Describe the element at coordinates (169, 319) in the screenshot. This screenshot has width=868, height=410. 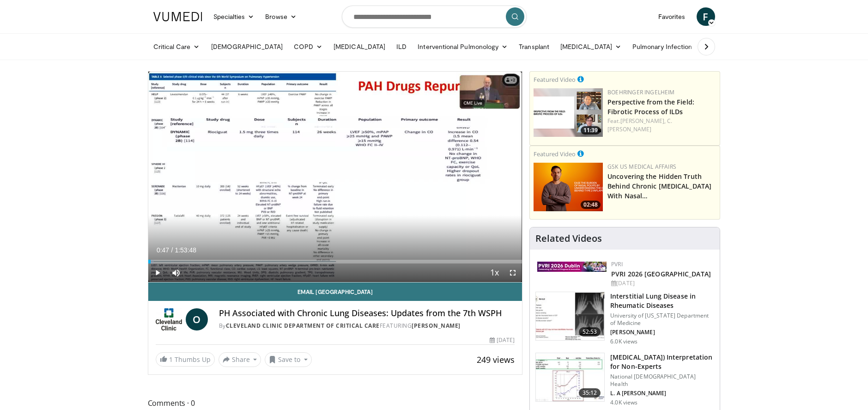
I see `img: Cleveland Clinic Department of Critical Care` at that location.